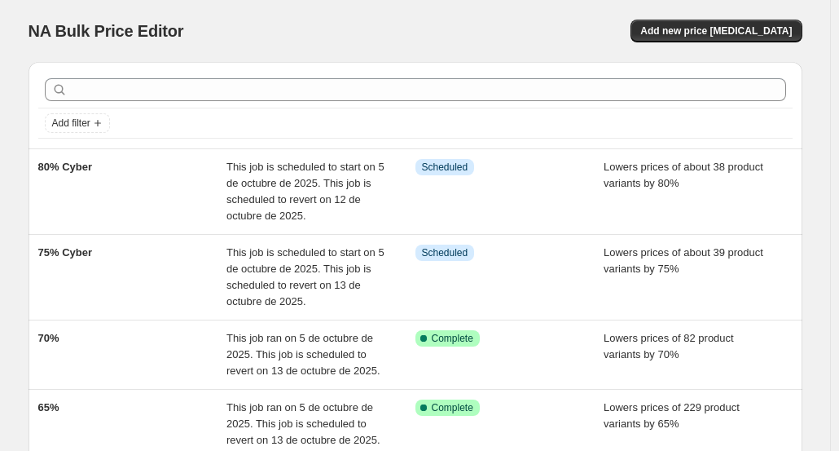 Image resolution: width=839 pixels, height=451 pixels. I want to click on span: 80% Cyber, so click(65, 166).